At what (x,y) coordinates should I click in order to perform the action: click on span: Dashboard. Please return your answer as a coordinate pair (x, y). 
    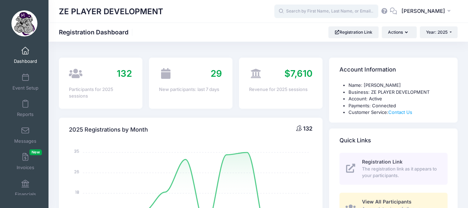
    Looking at the image, I should click on (25, 61).